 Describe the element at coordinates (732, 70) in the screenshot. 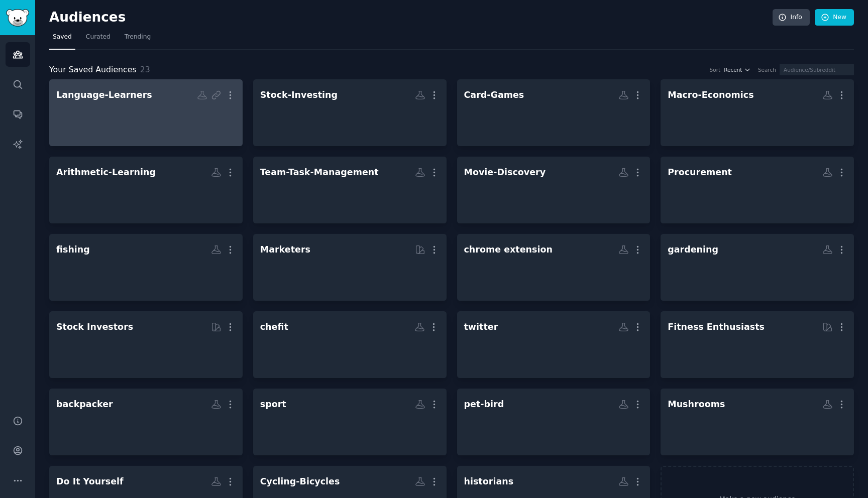

I see `span: Recent` at that location.